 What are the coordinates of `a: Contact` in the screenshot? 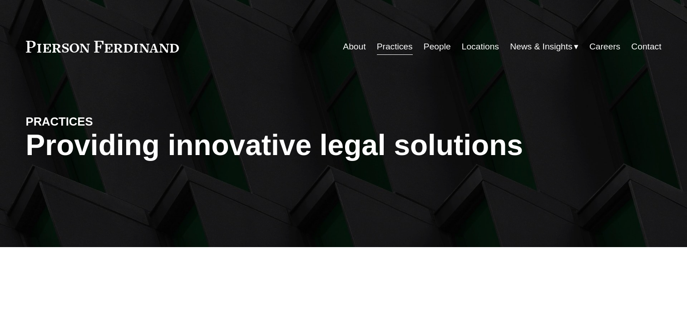 It's located at (646, 47).